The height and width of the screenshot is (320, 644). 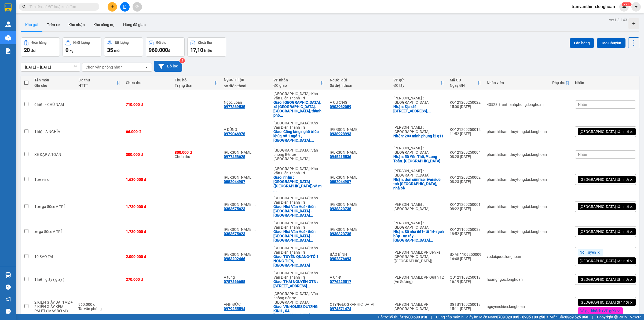 I want to click on span: plus, so click(x=112, y=7).